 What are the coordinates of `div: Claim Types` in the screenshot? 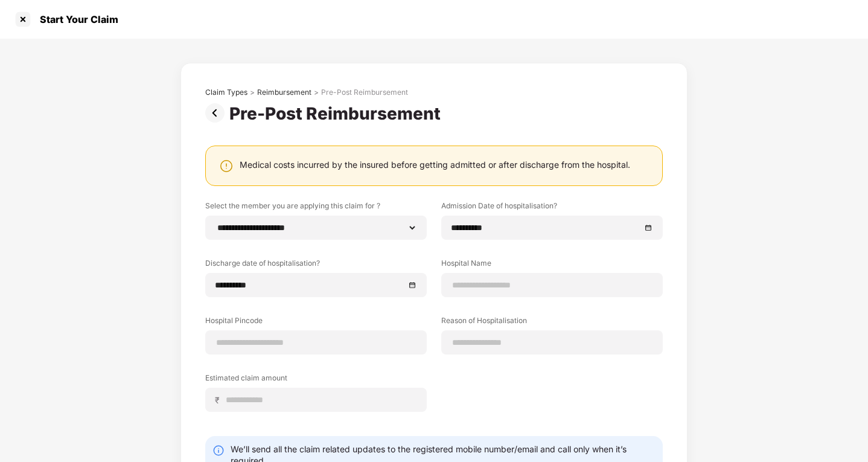 It's located at (226, 93).